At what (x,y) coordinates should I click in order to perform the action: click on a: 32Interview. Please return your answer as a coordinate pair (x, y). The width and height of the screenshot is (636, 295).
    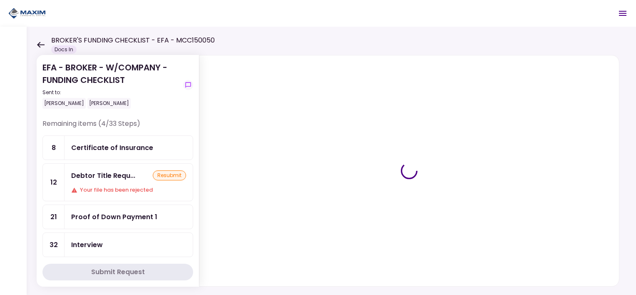
    Looking at the image, I should click on (118, 244).